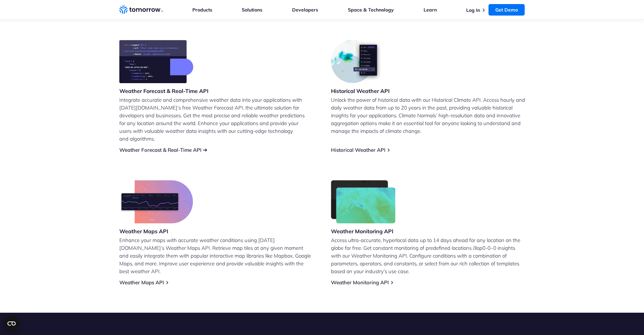  I want to click on a: Solutions, so click(252, 10).